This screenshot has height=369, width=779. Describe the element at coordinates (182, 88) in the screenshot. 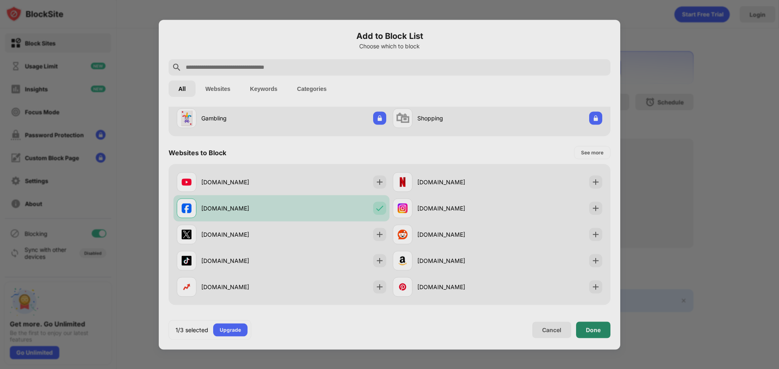

I see `button: All` at that location.